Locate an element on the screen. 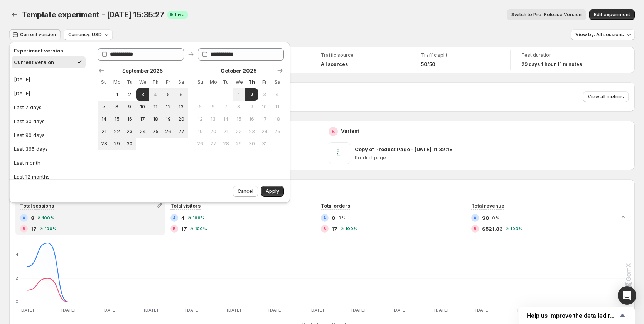 This screenshot has height=324, width=644. th: Wednesday is located at coordinates (239, 82).